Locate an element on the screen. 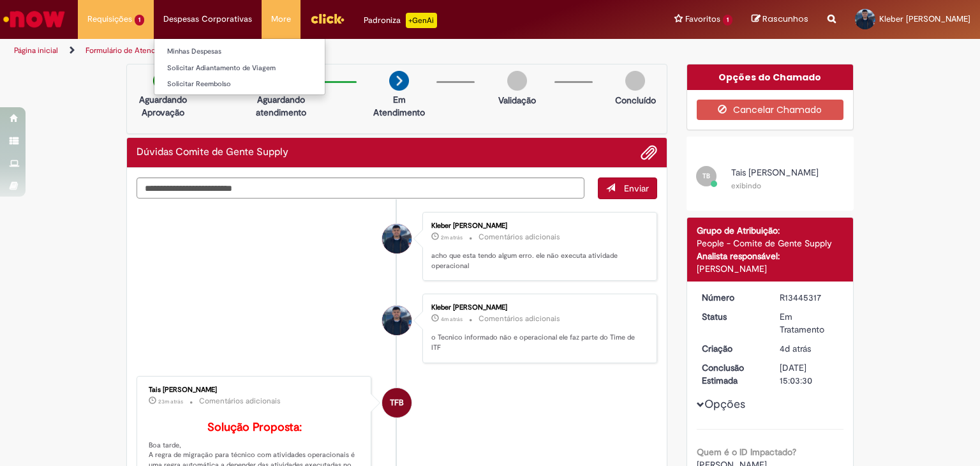  b: Solução Proposta: is located at coordinates (255, 427).